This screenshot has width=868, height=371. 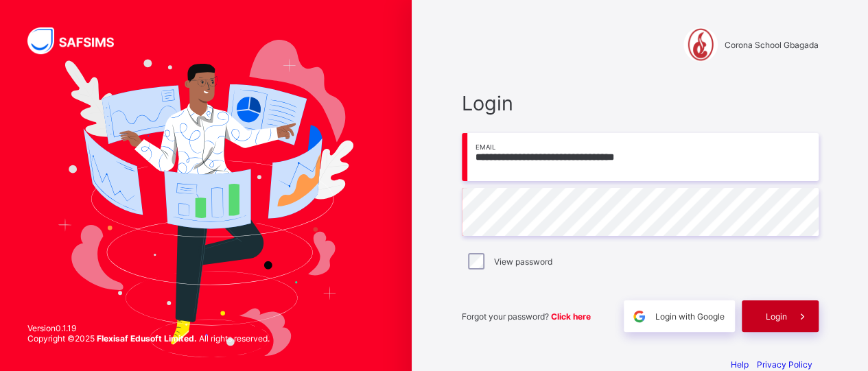 What do you see at coordinates (79, 41) in the screenshot?
I see `img: SAFSIMS Logo` at bounding box center [79, 41].